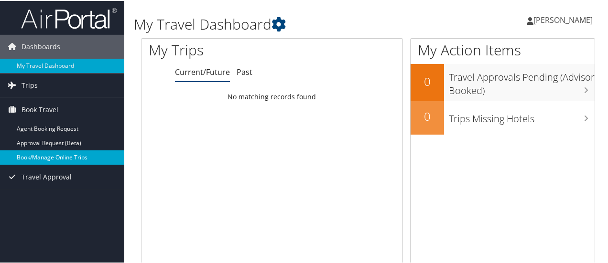 This screenshot has width=608, height=263. What do you see at coordinates (521, 116) in the screenshot?
I see `h3: Trips Missing Hotels` at bounding box center [521, 116].